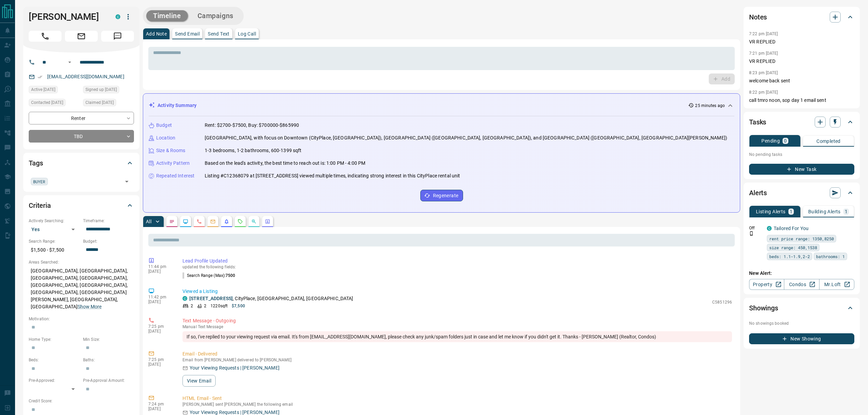 The height and width of the screenshot is (415, 868). Describe the element at coordinates (758, 193) in the screenshot. I see `h2: Alerts` at that location.